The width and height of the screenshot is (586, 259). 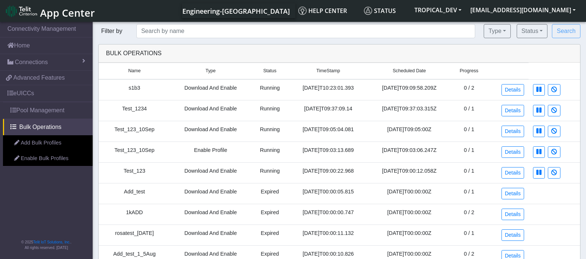 What do you see at coordinates (210, 152) in the screenshot?
I see `td: Enable Profile` at bounding box center [210, 152].